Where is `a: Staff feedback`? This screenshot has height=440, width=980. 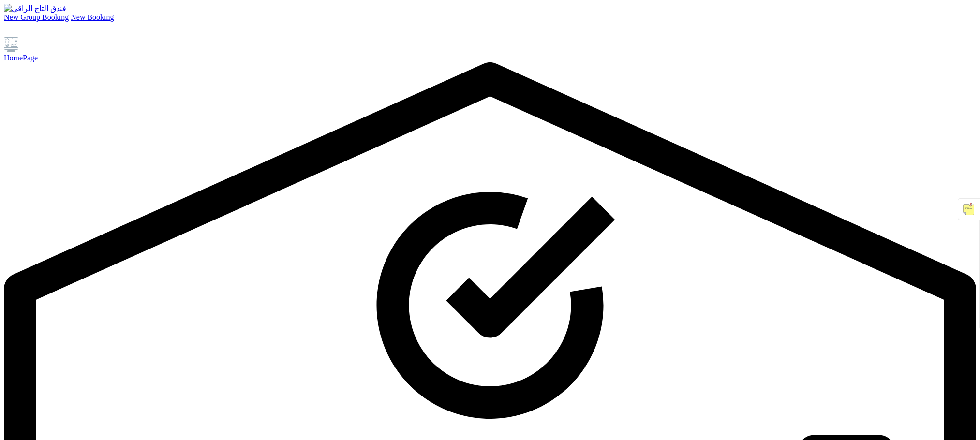
a: Staff feedback is located at coordinates (38, 32).